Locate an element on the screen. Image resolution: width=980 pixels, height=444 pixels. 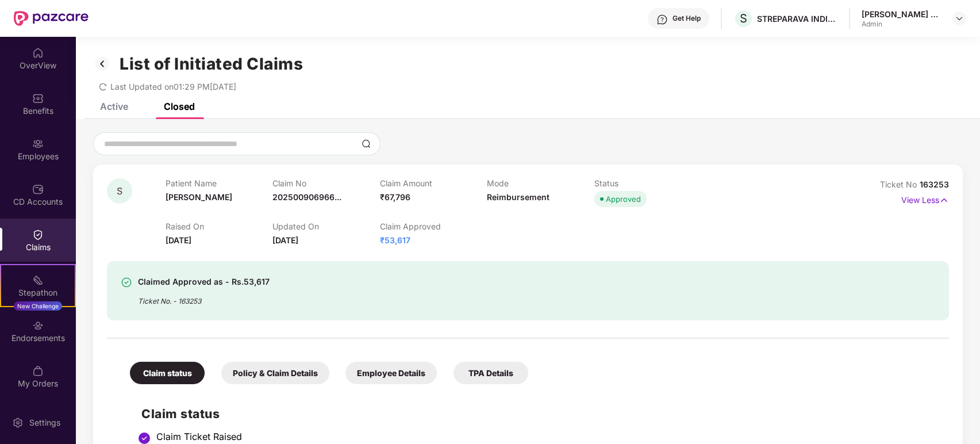
div: STREPARAVA INDIA PRIVATE LIMITED is located at coordinates (797, 18).